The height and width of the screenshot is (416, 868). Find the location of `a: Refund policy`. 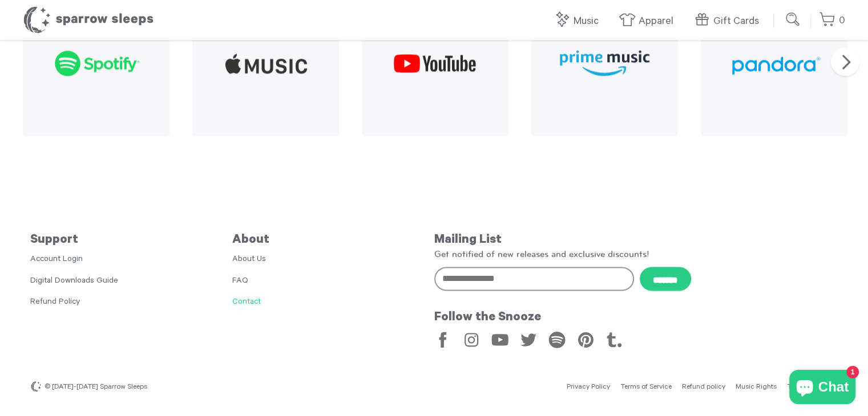

a: Refund policy is located at coordinates (704, 388).